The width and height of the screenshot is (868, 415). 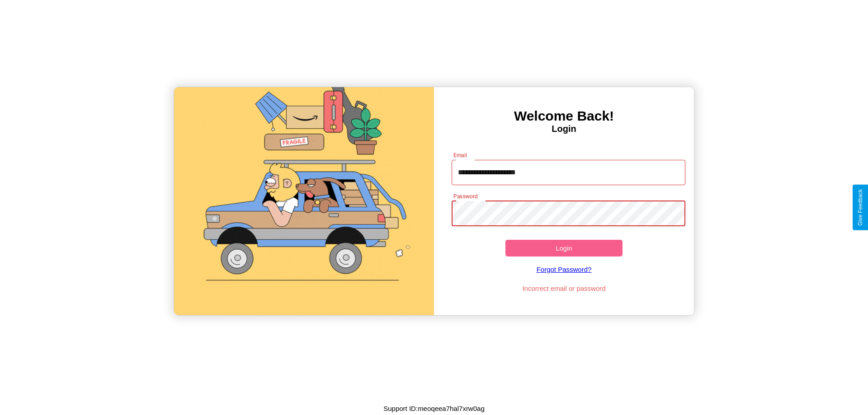 What do you see at coordinates (304, 201) in the screenshot?
I see `img: gif` at bounding box center [304, 201].